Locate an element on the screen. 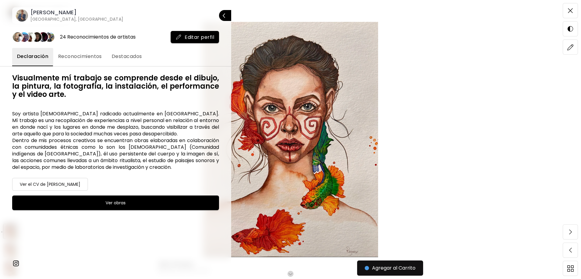  img: instagram is located at coordinates (16, 264).